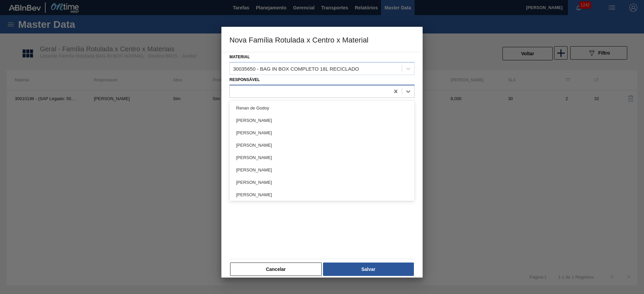 This screenshot has height=294, width=644. Describe the element at coordinates (276, 269) in the screenshot. I see `button: Cancelar` at that location.